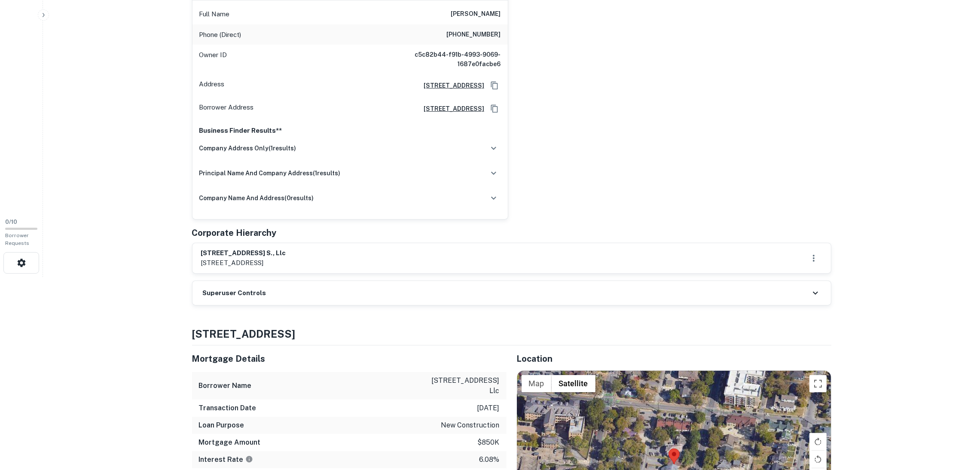 The height and width of the screenshot is (470, 980). What do you see at coordinates (234, 233) in the screenshot?
I see `h5: Corporate Hierarchy` at bounding box center [234, 233].